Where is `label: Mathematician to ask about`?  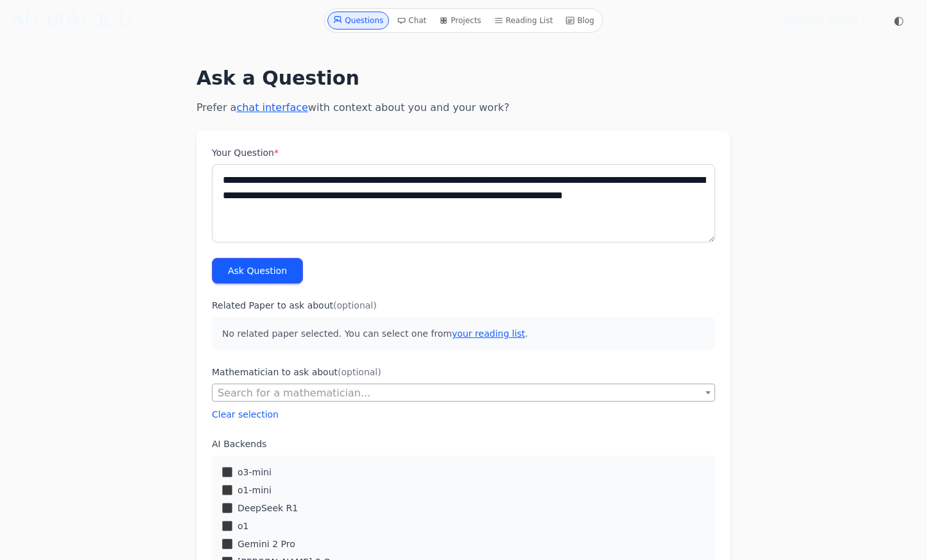 label: Mathematician to ask about is located at coordinates (464, 372).